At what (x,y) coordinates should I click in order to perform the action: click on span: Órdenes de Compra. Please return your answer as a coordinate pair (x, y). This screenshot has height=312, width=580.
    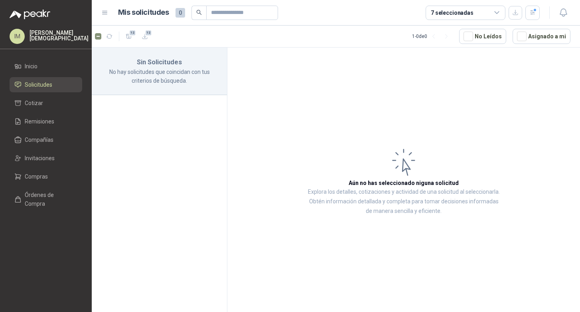
    Looking at the image, I should click on (49, 199).